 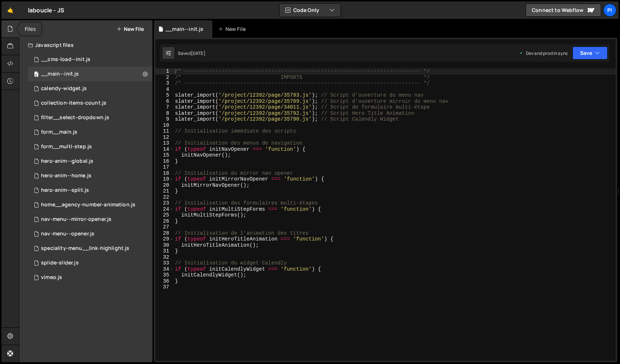 I want to click on div: collection-items-count.js, so click(x=74, y=103).